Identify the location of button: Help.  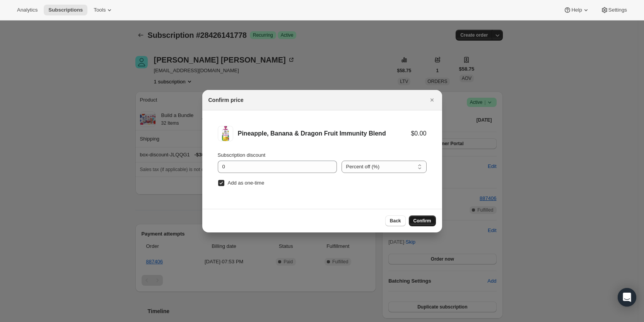
(576, 10).